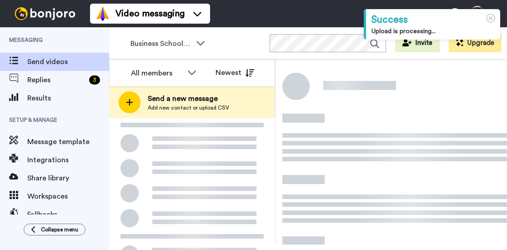 The height and width of the screenshot is (250, 507). Describe the element at coordinates (68, 98) in the screenshot. I see `span: Results` at that location.